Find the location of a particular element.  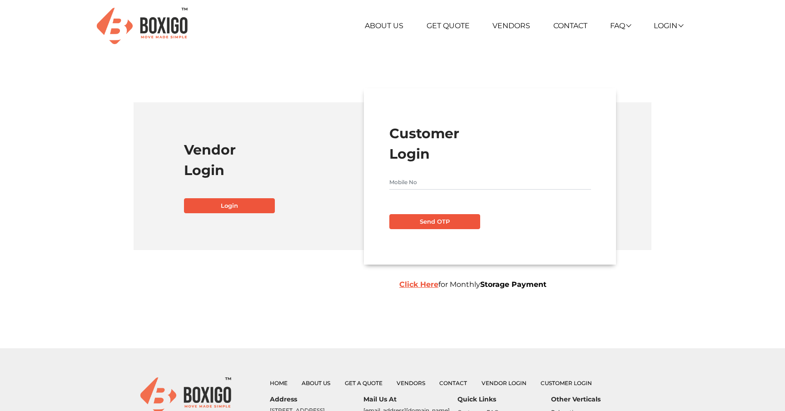

h6: Quick Links is located at coordinates (504, 399).